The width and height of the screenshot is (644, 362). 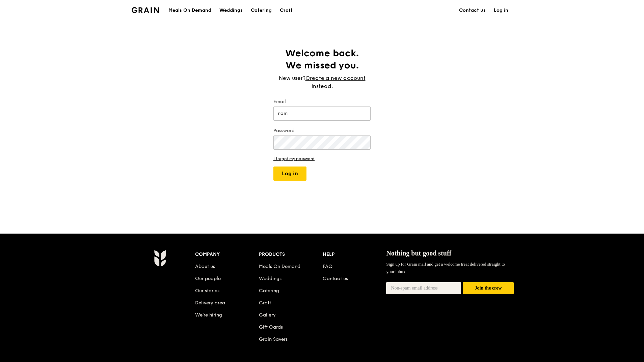 What do you see at coordinates (322, 86) in the screenshot?
I see `span: instead.` at bounding box center [322, 86].